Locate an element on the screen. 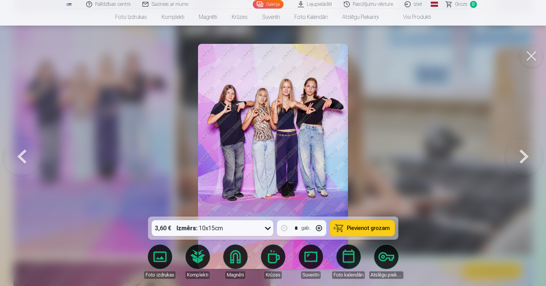  a: Visi produkti is located at coordinates (412, 17).